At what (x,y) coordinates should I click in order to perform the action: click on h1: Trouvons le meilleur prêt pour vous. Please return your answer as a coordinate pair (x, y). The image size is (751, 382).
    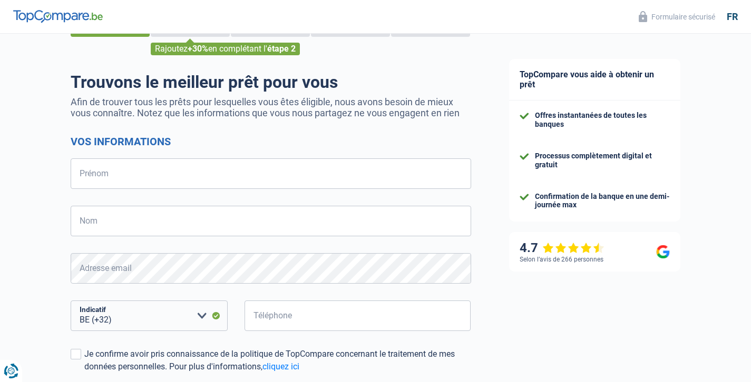
    Looking at the image, I should click on (271, 82).